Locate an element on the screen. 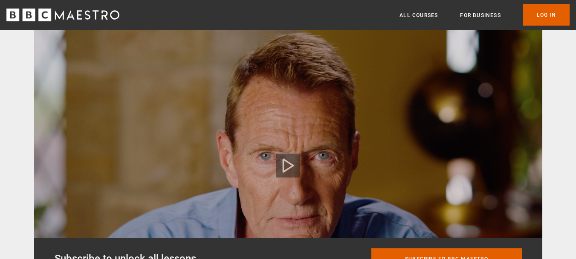 Image resolution: width=576 pixels, height=259 pixels. a: All Courses is located at coordinates (419, 15).